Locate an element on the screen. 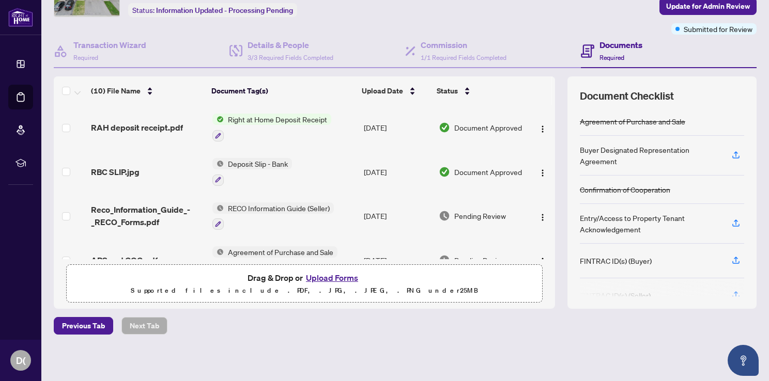  button: Open asap is located at coordinates (743, 361).